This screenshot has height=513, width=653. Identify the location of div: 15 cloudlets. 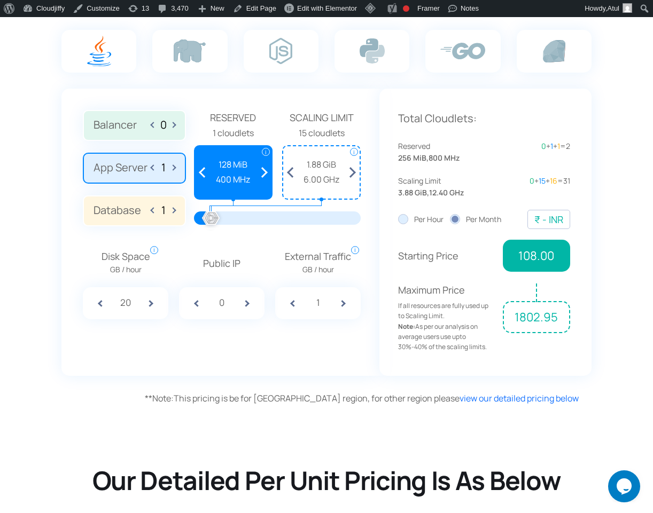
(321, 134).